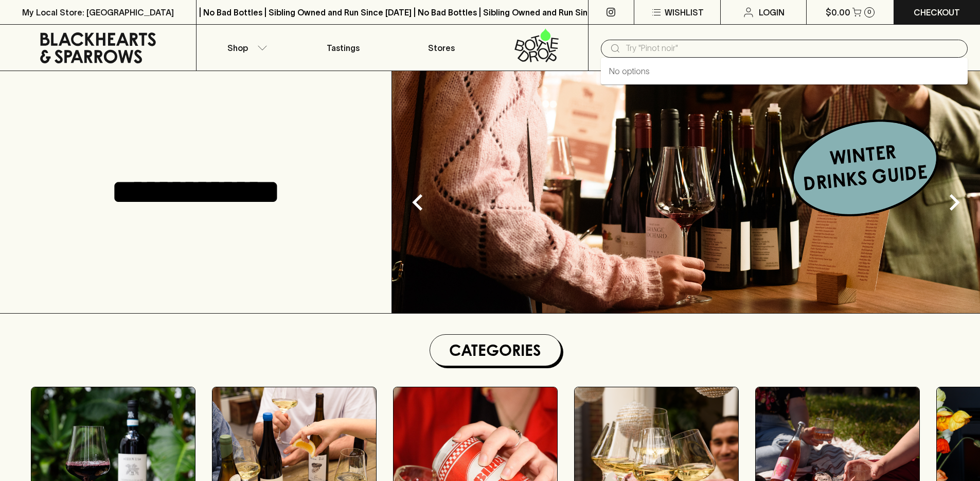 The height and width of the screenshot is (481, 980). I want to click on p: Checkout, so click(937, 12).